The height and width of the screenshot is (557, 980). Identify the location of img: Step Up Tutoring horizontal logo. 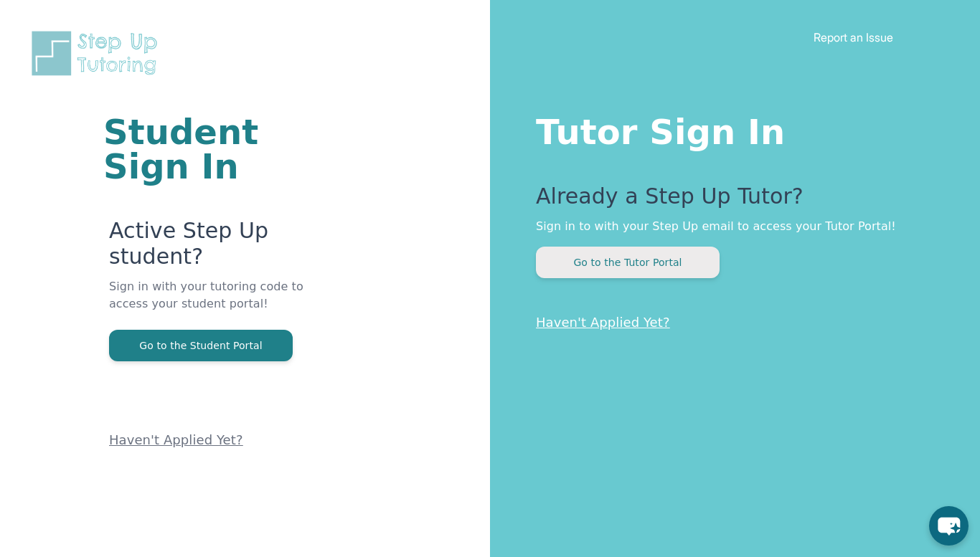
(97, 53).